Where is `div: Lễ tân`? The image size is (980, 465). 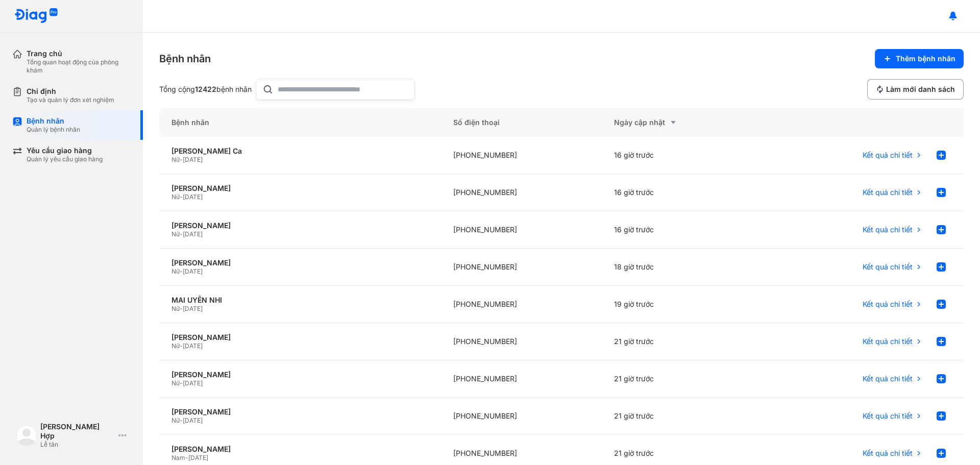
div: Lễ tân is located at coordinates (77, 445).